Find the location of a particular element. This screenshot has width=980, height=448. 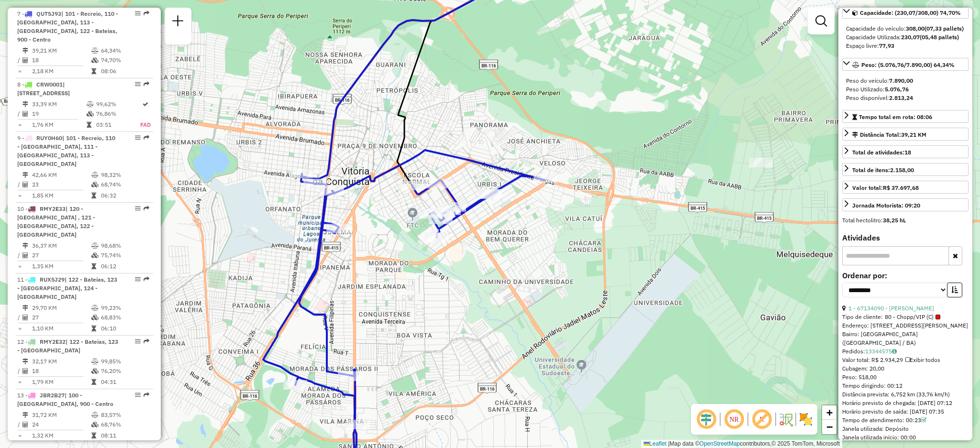

div: Pedidos: is located at coordinates (905, 352).